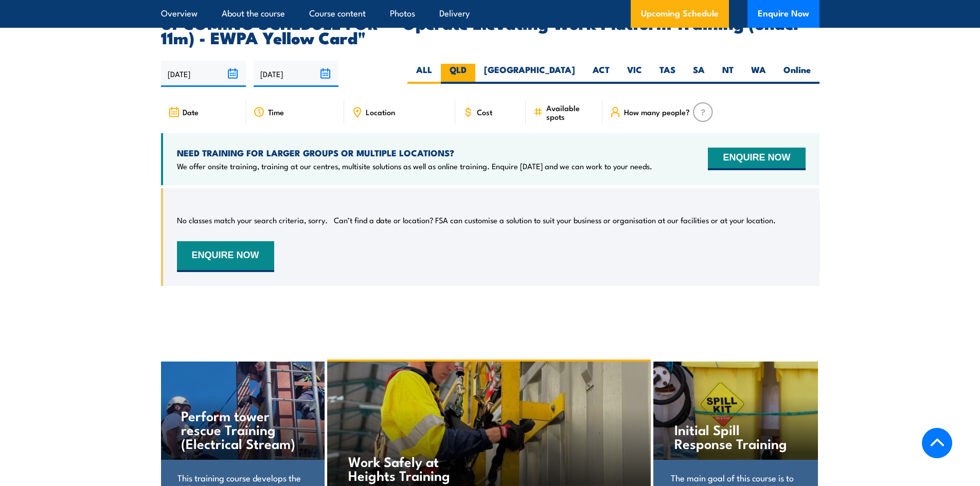 This screenshot has width=980, height=486. Describe the element at coordinates (485, 112) in the screenshot. I see `span: Cost` at that location.